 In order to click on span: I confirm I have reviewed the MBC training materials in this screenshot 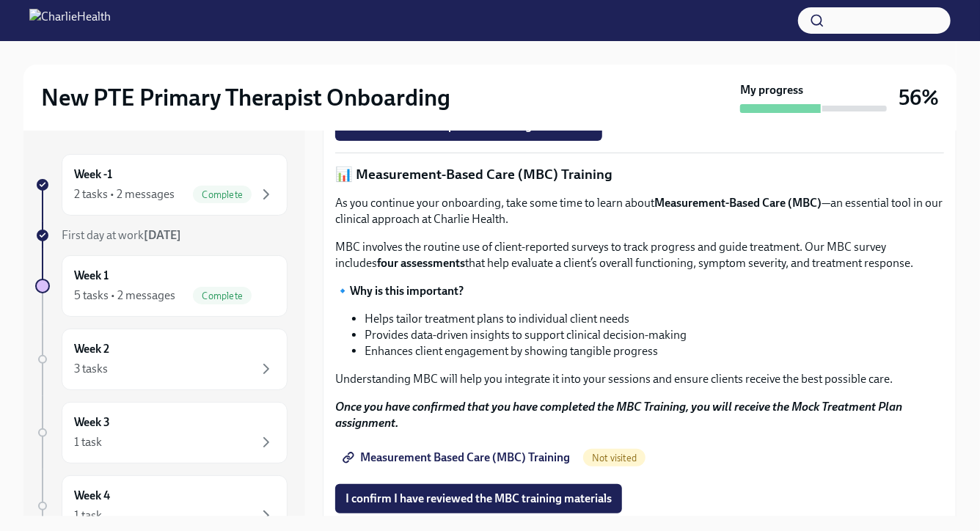, I will do `click(478, 498)`.